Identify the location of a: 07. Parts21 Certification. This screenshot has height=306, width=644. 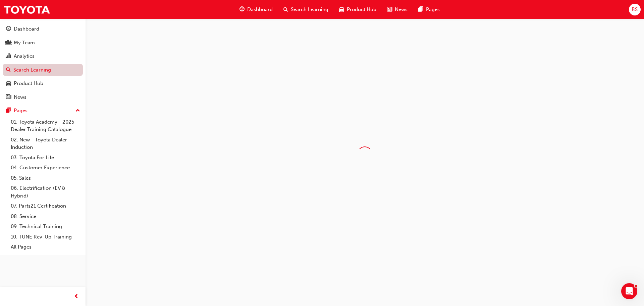
(45, 206).